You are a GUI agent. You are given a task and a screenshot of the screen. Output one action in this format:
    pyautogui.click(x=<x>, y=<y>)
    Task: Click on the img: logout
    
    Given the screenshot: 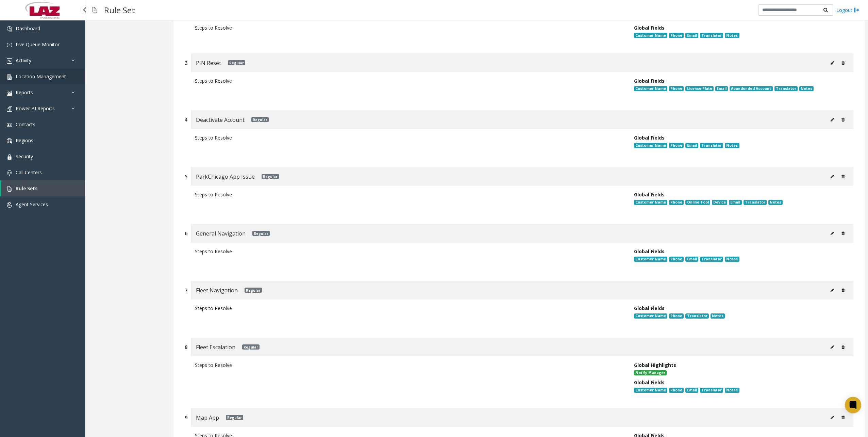 What is the action you would take?
    pyautogui.click(x=857, y=10)
    